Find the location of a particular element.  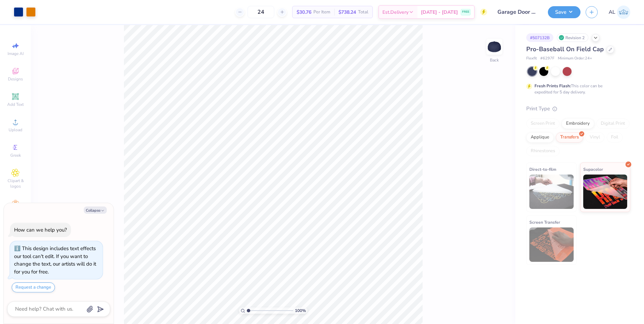

span: Flexfit is located at coordinates (531, 58).